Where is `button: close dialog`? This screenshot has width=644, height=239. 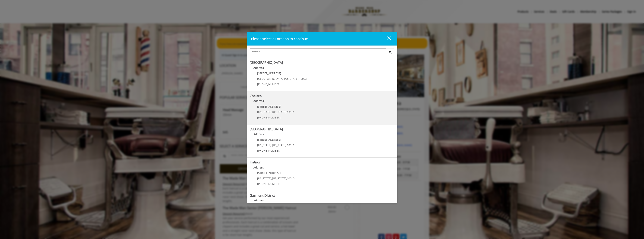 button: close dialog is located at coordinates (387, 39).